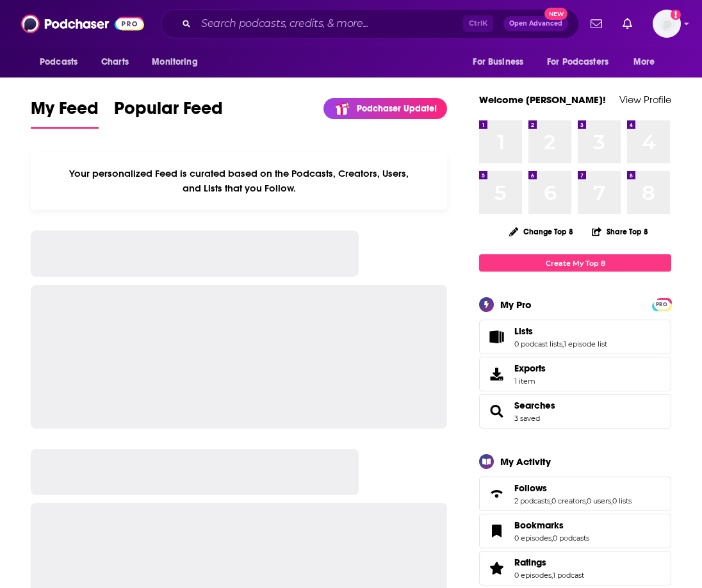  I want to click on span: PRO, so click(662, 304).